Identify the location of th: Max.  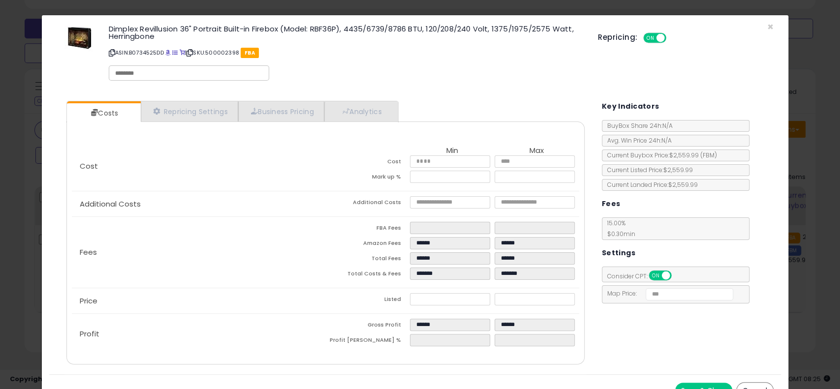
(537, 151).